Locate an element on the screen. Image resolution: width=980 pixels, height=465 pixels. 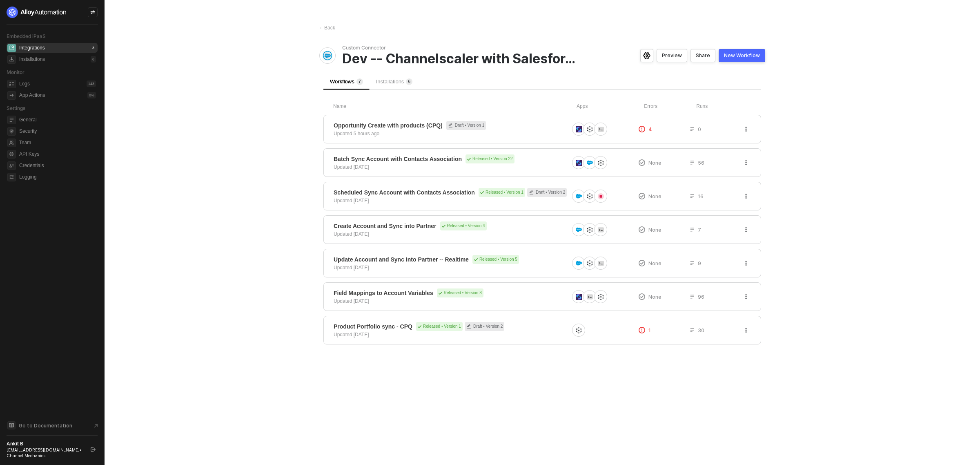
span: general is located at coordinates (12, 120).